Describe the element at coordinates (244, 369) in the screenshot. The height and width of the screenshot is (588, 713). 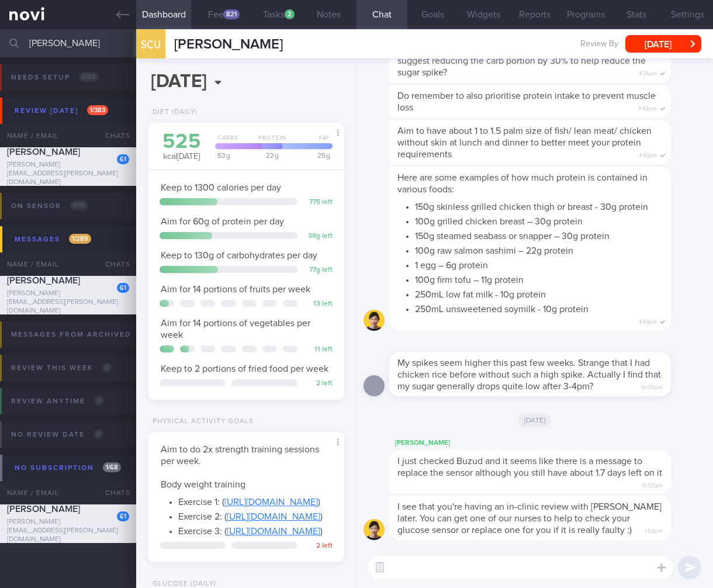
I see `span: Keep to 2 portions of fried food per week` at that location.